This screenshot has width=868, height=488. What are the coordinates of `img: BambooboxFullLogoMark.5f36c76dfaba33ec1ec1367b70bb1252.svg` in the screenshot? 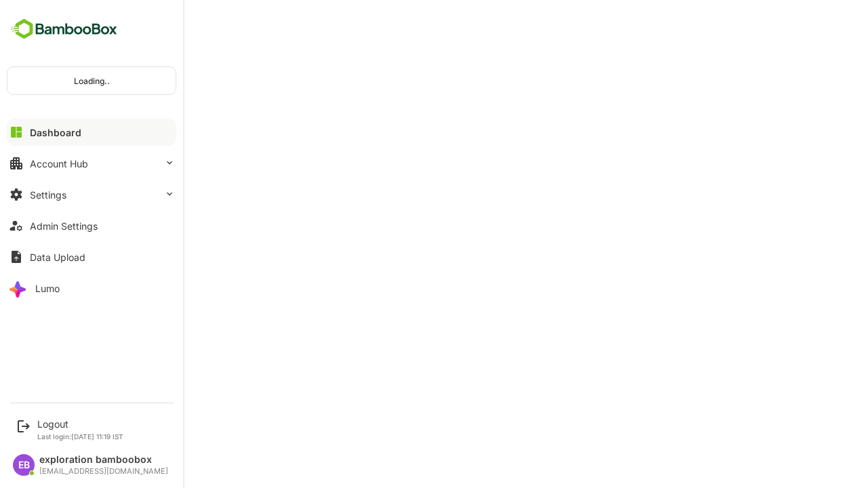 It's located at (64, 29).